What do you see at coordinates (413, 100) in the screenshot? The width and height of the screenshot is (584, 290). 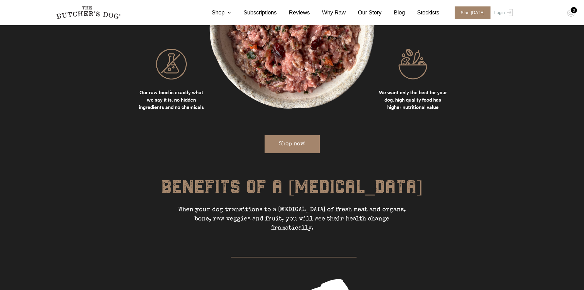 I see `p: We want only the best for your dog, high quality food has higher nutritional value` at bounding box center [413, 100].